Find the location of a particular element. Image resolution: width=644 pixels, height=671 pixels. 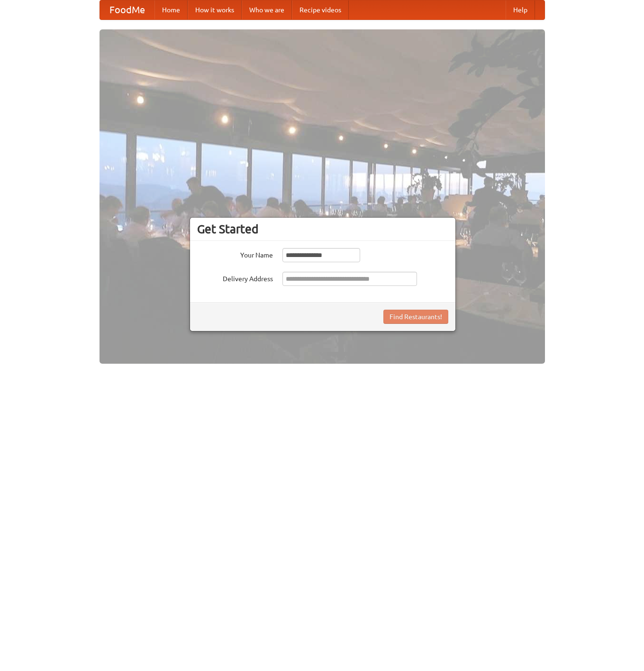

a: FoodMe is located at coordinates (127, 10).